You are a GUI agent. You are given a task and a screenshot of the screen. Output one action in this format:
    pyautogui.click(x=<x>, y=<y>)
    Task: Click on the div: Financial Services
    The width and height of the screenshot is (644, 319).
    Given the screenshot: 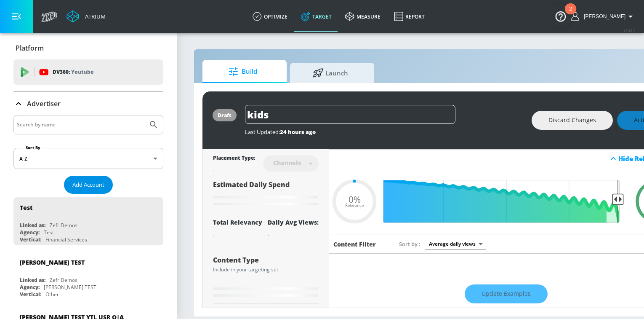 What is the action you would take?
    pyautogui.click(x=66, y=239)
    